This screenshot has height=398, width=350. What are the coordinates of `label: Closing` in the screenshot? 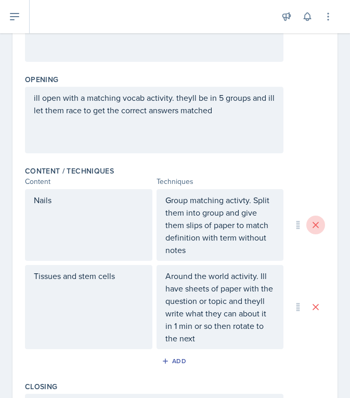 It's located at (41, 387).